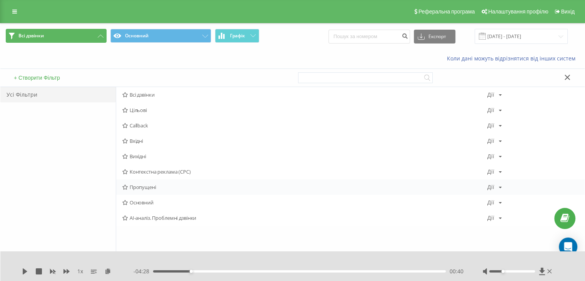  I want to click on span: Вихідні, so click(304, 156).